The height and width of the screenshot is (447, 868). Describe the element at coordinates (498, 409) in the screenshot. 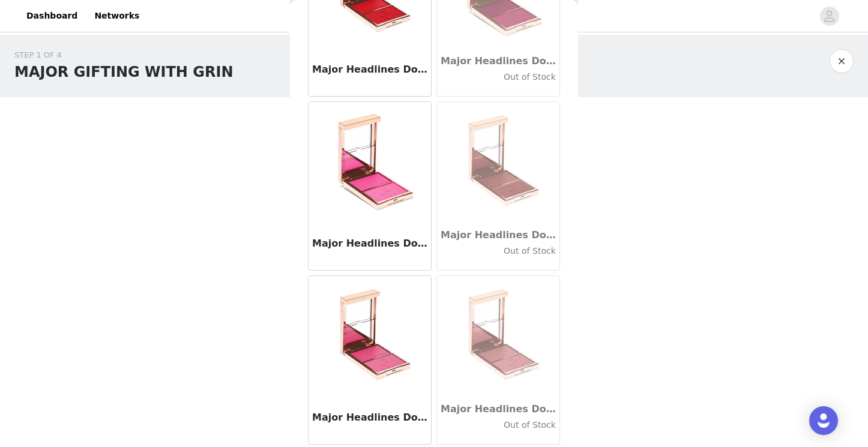

I see `h3: Major Headlines Double-Take Crème & Powder Blush Duo - She Goes To The Gym` at that location.